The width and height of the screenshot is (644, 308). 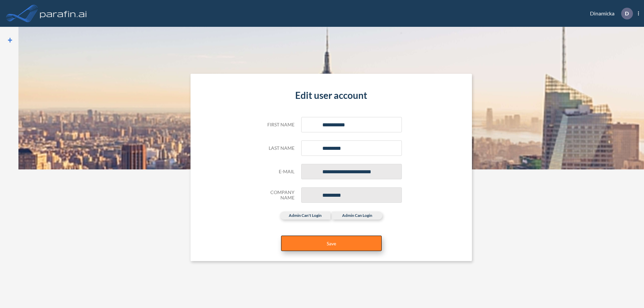 What do you see at coordinates (278, 148) in the screenshot?
I see `h5: Last name` at bounding box center [278, 148].